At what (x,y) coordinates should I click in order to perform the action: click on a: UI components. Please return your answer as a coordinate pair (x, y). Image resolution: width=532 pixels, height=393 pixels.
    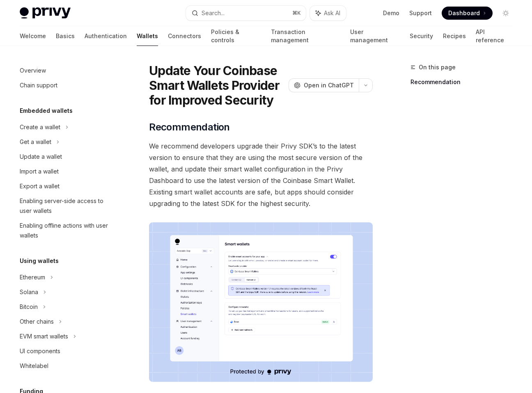
    Looking at the image, I should click on (65, 351).